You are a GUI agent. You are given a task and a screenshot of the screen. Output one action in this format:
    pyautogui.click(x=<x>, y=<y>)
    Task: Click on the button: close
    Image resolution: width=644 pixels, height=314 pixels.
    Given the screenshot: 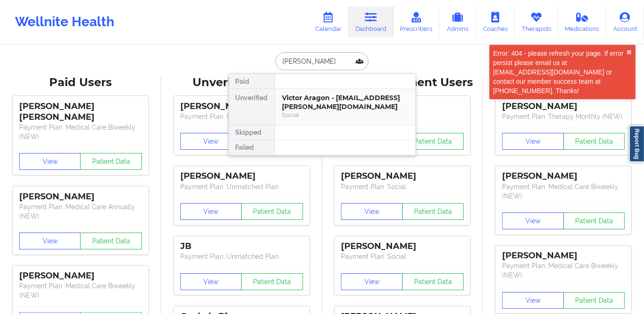 What is the action you would take?
    pyautogui.click(x=629, y=53)
    